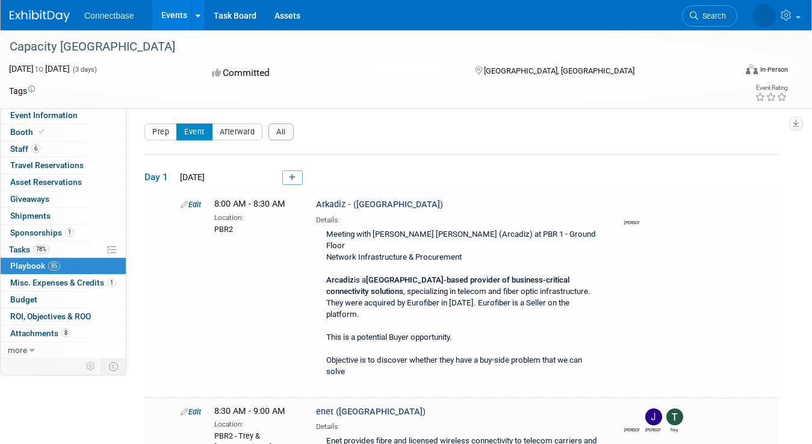 The image size is (812, 444). I want to click on div: In-Person, so click(774, 69).